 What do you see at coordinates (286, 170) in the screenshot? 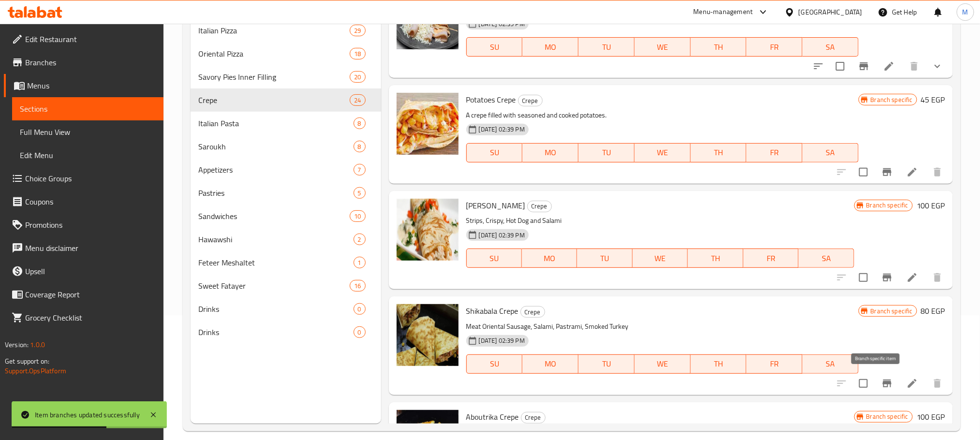
I see `div: Appetizers7` at bounding box center [286, 170].